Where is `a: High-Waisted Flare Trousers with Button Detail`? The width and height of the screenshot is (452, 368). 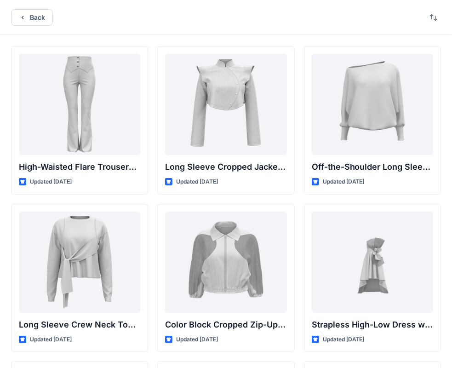
a: High-Waisted Flare Trousers with Button Detail is located at coordinates (80, 104).